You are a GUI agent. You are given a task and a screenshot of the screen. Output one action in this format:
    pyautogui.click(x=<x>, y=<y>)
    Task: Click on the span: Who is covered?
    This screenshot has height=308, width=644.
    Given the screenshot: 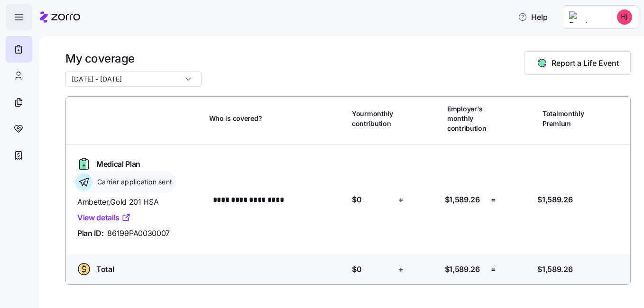 What is the action you would take?
    pyautogui.click(x=235, y=119)
    